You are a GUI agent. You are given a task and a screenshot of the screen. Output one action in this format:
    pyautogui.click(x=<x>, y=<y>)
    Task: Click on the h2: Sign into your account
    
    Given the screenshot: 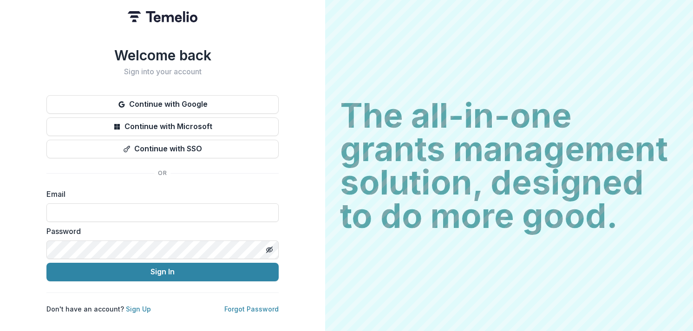 What is the action you would take?
    pyautogui.click(x=163, y=72)
    